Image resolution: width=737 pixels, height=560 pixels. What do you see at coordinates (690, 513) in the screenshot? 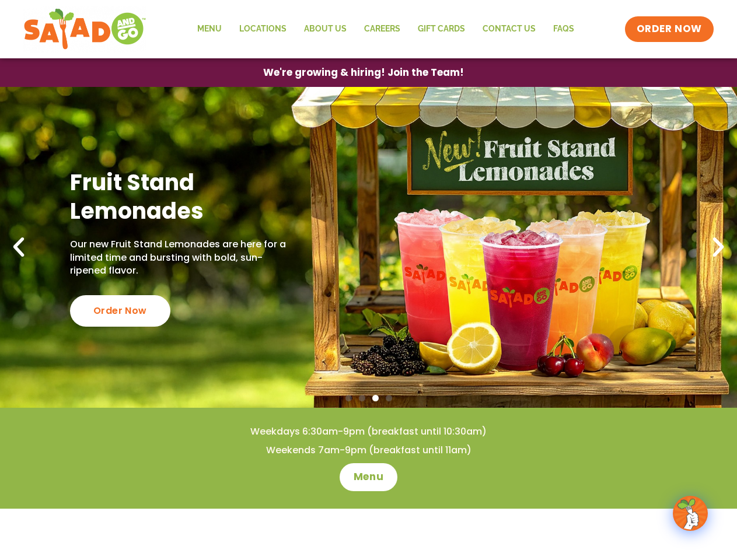
I see `img: wpChatIcon` at bounding box center [690, 513].